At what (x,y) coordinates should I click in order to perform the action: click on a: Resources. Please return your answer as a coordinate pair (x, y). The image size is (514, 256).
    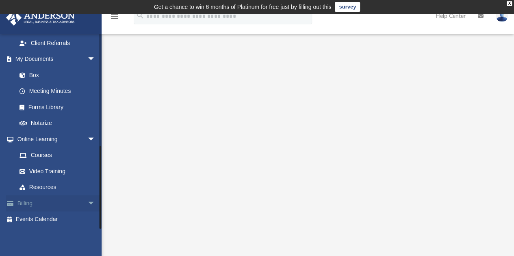
    Looking at the image, I should click on (57, 188).